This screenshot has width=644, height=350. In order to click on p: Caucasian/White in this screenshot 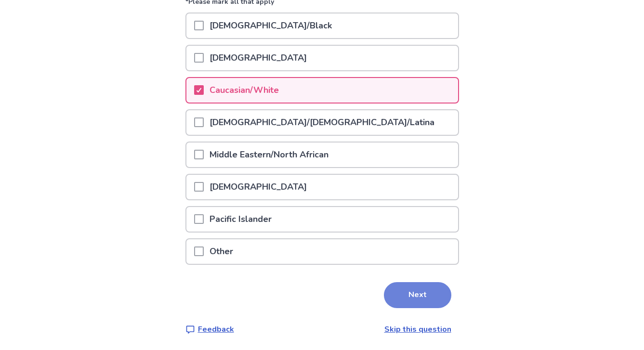, I will do `click(244, 90)`.